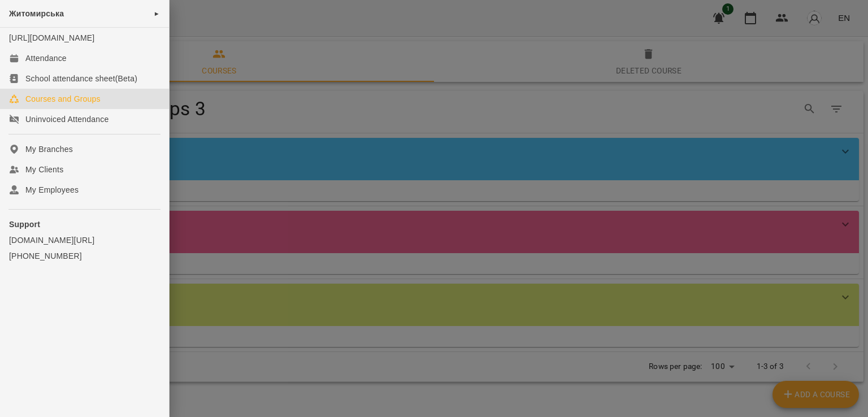 The image size is (868, 417). Describe the element at coordinates (46, 58) in the screenshot. I see `div: Attendance` at that location.